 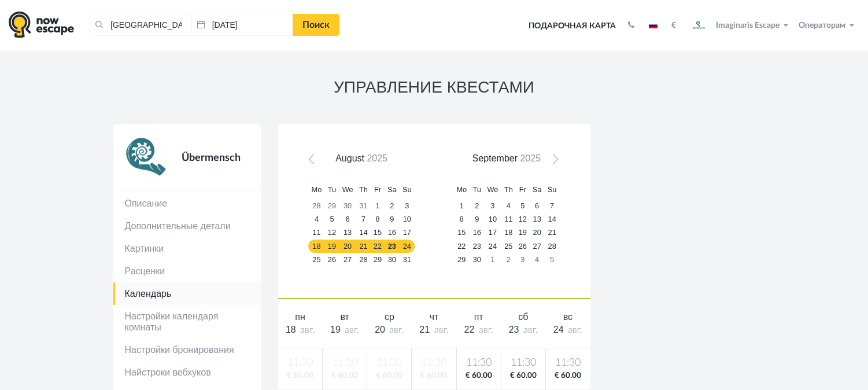 What do you see at coordinates (317, 233) in the screenshot?
I see `a: 11` at bounding box center [317, 233].